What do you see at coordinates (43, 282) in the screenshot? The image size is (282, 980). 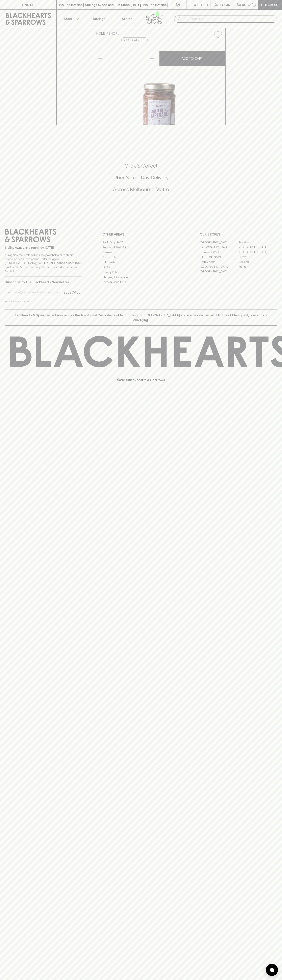 I see `p: Subscribe to The Blackhearts Newsletter` at bounding box center [43, 282].